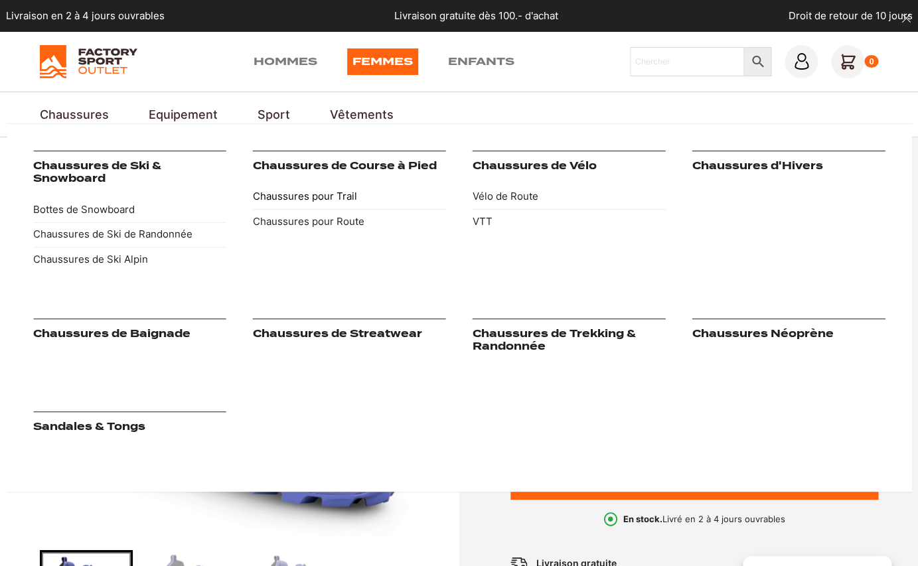 This screenshot has height=566, width=918. Describe the element at coordinates (88, 62) in the screenshot. I see `img: Factory Sport Outlet` at that location.